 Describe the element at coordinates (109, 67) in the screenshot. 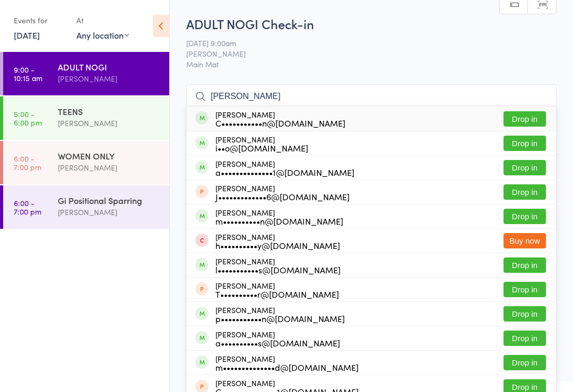

I see `div: ADULT NOGI` at that location.